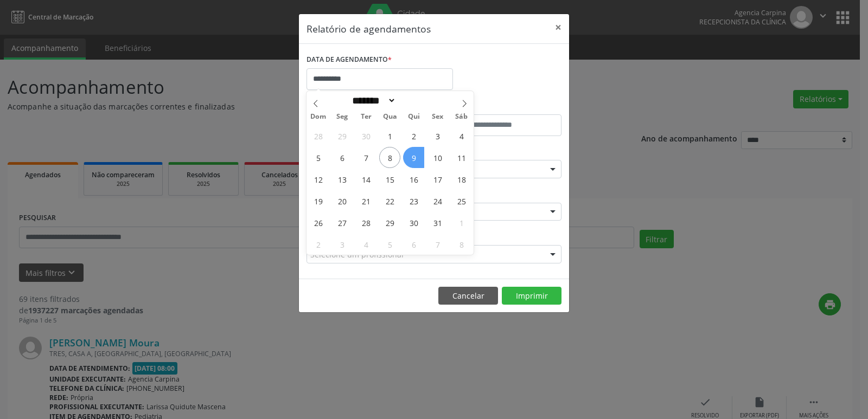 This screenshot has width=868, height=419. Describe the element at coordinates (366, 201) in the screenshot. I see `span: Outubro 21, 2025` at that location.